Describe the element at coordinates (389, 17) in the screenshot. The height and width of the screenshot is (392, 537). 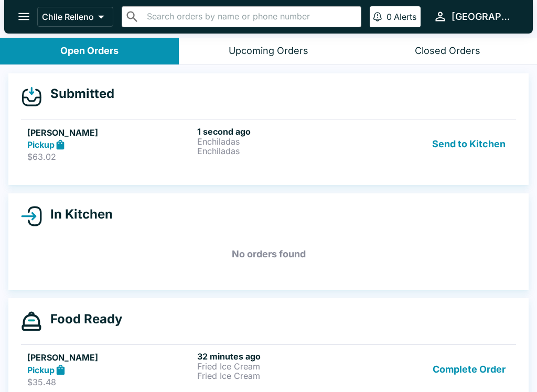
I see `p: 0` at that location.